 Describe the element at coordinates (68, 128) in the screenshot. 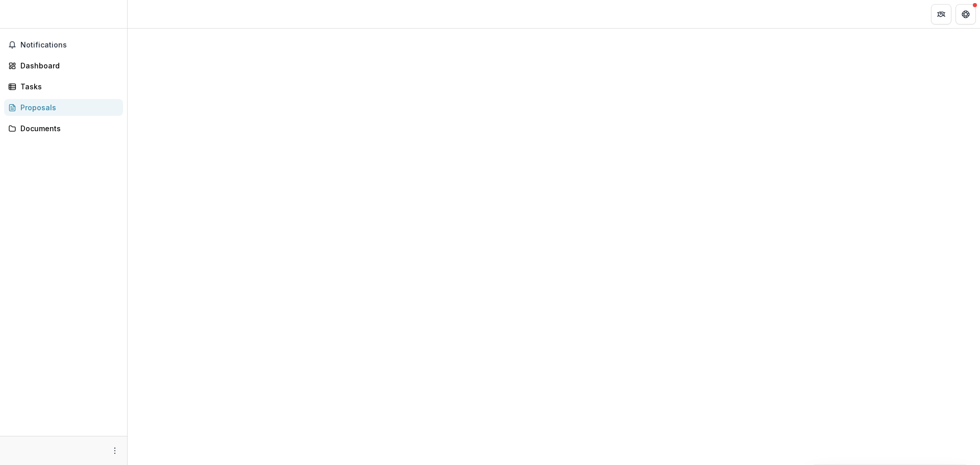

I see `div: Documents` at that location.